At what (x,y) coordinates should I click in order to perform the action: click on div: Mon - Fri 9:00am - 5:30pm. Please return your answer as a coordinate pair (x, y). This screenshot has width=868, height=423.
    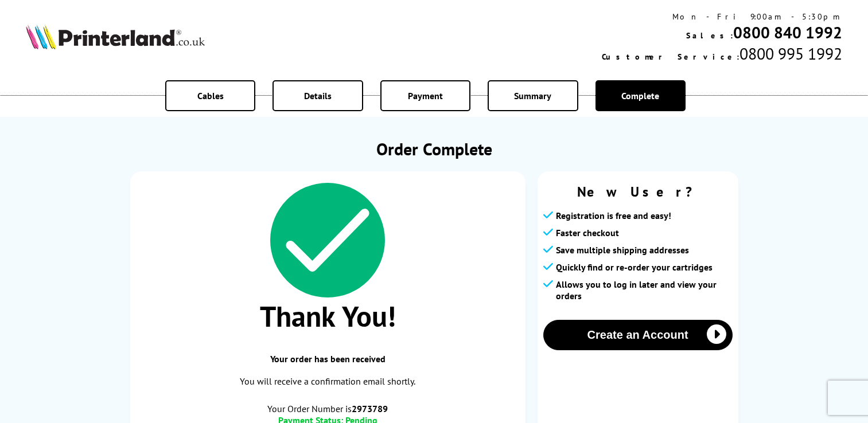
    Looking at the image, I should click on (722, 17).